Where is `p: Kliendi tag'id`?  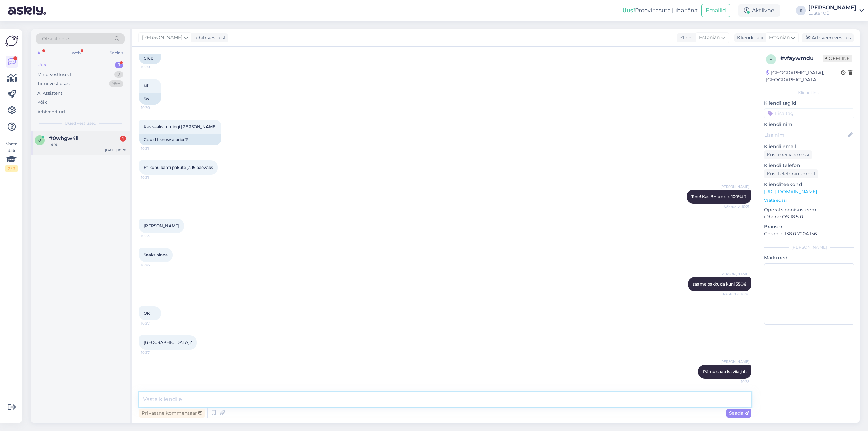
p: Kliendi tag'id is located at coordinates (809, 103).